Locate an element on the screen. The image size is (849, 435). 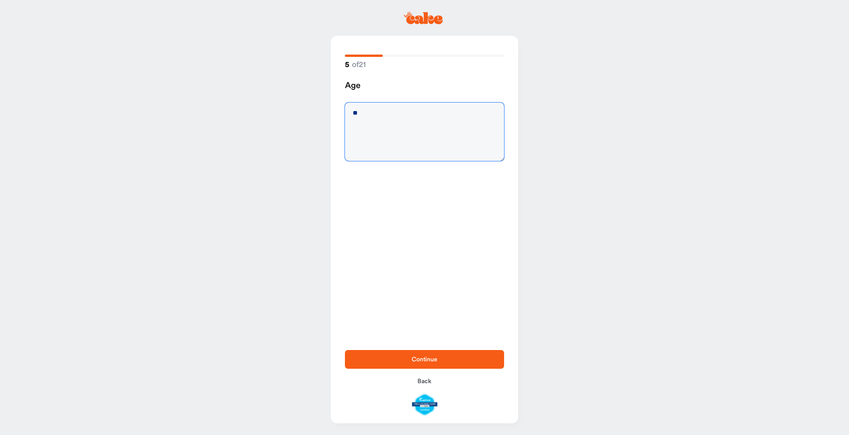
button: Continue is located at coordinates (424, 360).